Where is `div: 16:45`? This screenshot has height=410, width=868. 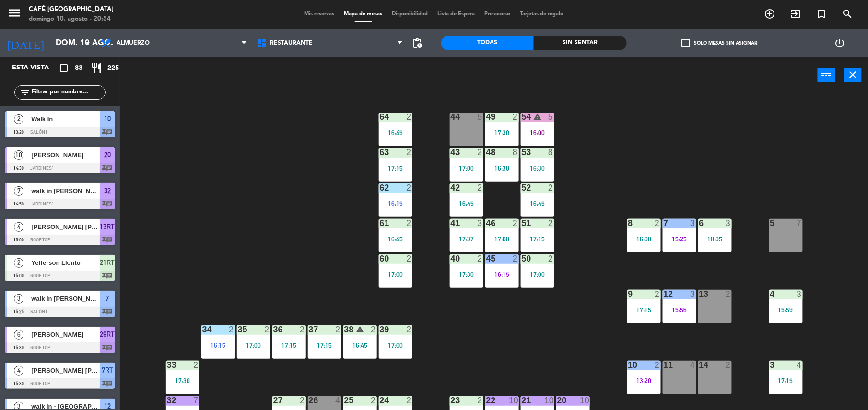
div: 16:45 is located at coordinates (396, 133).